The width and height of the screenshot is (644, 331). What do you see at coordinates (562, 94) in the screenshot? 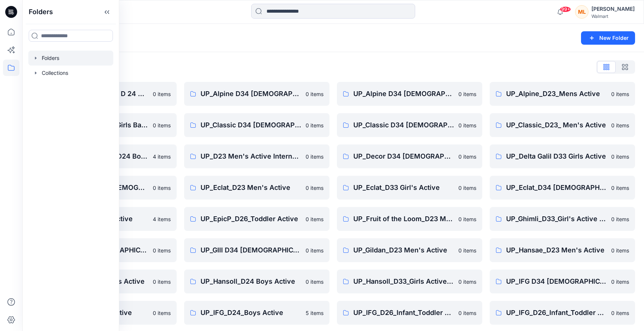
I see `a: UP_Alpine_D23_Mens Active0 items` at bounding box center [562, 94].